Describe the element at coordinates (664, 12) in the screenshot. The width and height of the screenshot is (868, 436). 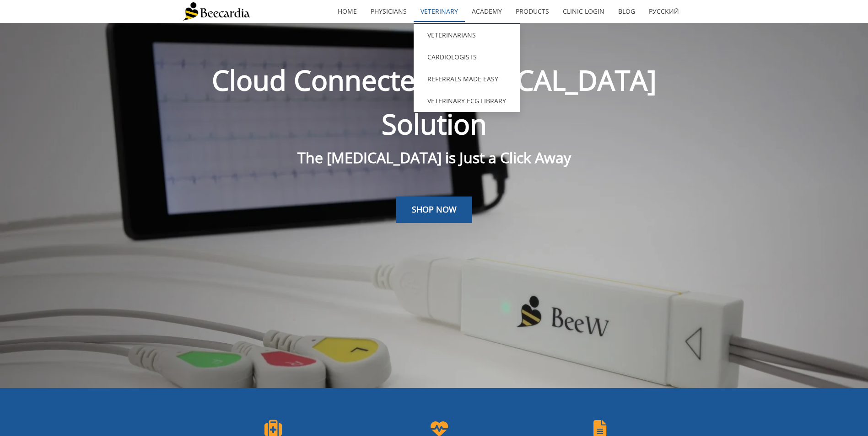
I see `a: Русский` at that location.